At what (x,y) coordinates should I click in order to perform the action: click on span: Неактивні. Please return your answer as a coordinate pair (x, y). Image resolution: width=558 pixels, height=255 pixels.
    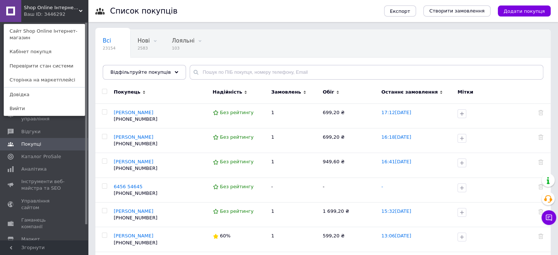
    Looking at the image, I should click on (117, 69).